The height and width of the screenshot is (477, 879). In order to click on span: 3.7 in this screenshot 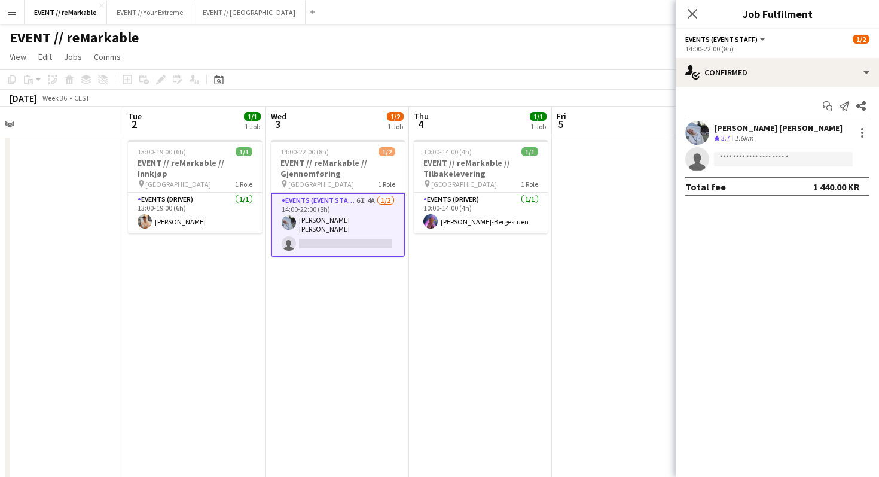, I will do `click(725, 138)`.